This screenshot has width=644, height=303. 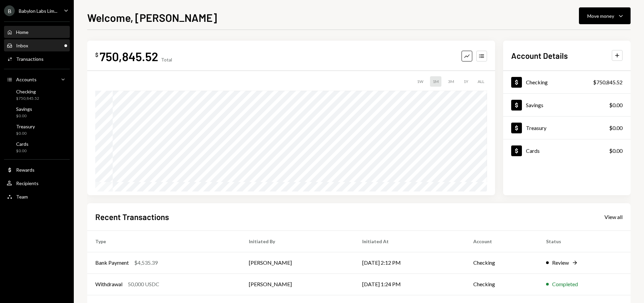 What do you see at coordinates (22, 32) in the screenshot?
I see `div: Home` at bounding box center [22, 32].